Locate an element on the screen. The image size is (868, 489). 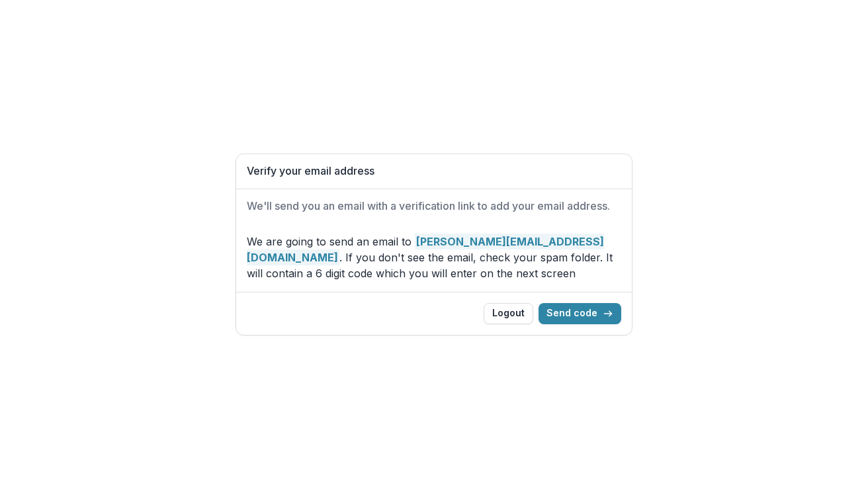
h2: We'll send you an email with a verification link to add your email address. is located at coordinates (434, 206).